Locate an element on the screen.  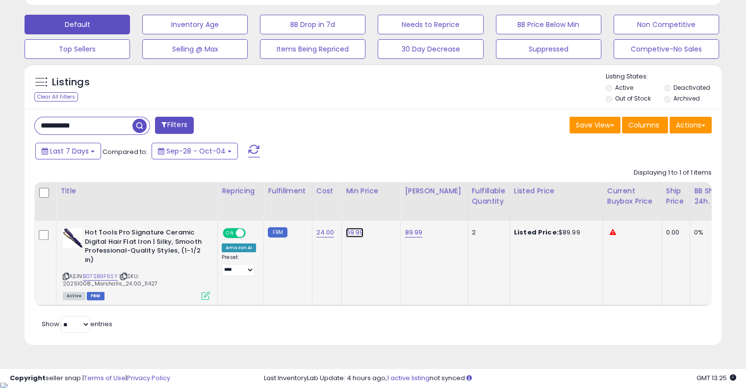
a: 89.99 is located at coordinates (413, 232).